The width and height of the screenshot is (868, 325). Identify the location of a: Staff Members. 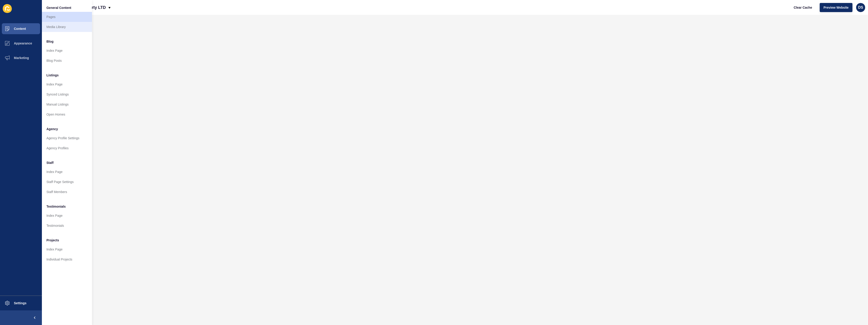
(67, 192).